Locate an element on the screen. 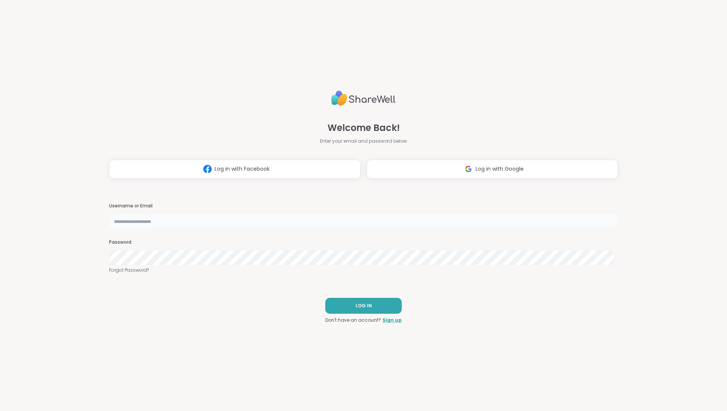 Image resolution: width=727 pixels, height=411 pixels. span: LOG IN is located at coordinates (364, 306).